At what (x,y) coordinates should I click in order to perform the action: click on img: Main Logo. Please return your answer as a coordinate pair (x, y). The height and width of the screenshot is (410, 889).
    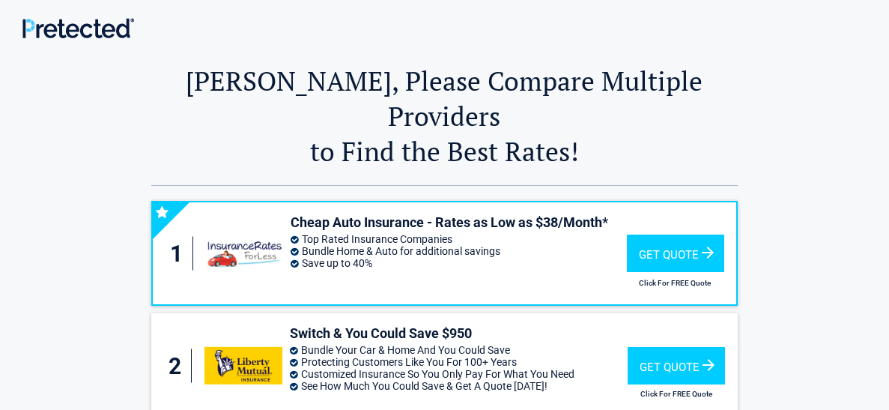
    Looking at the image, I should click on (78, 28).